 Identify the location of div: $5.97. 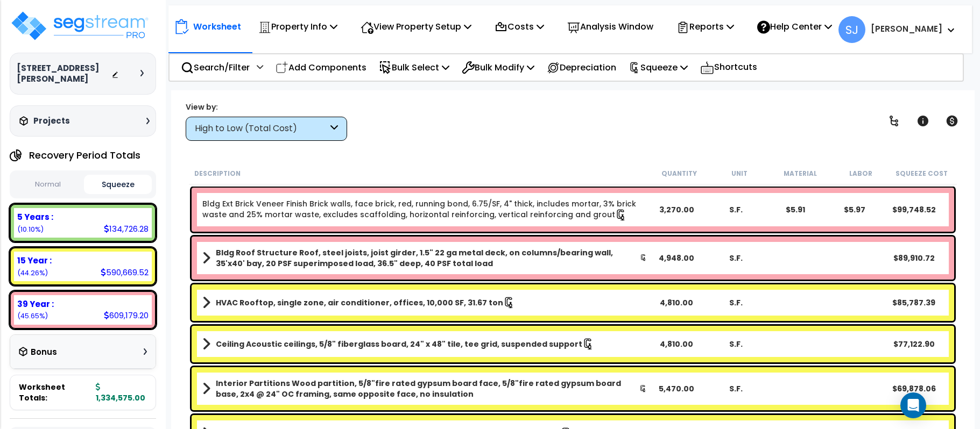
(855, 210).